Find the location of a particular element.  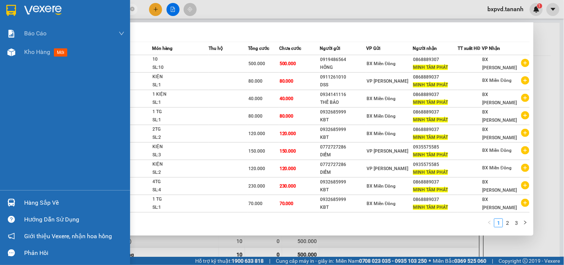

div: THẾ BẢO is located at coordinates (343, 102).